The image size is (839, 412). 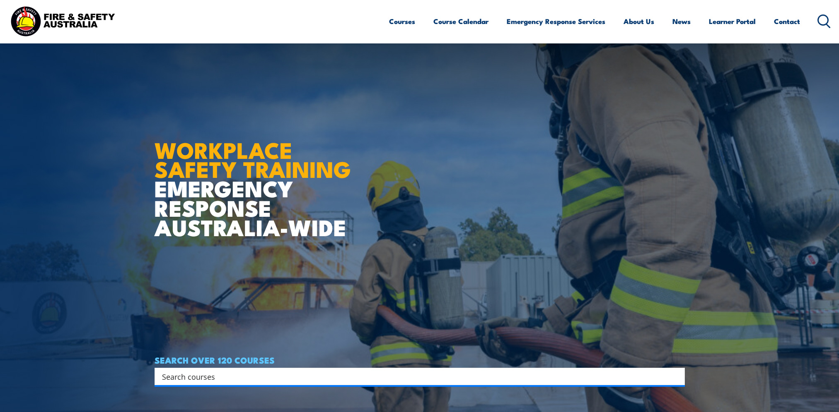 What do you see at coordinates (681, 21) in the screenshot?
I see `a: News` at bounding box center [681, 21].